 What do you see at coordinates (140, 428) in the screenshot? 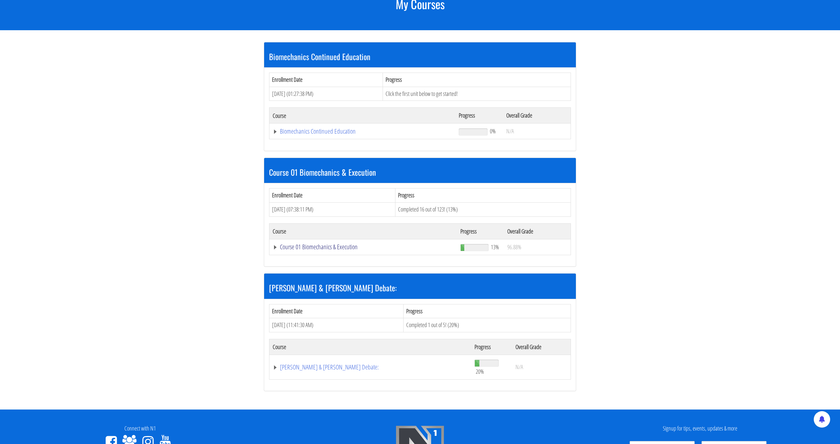
I see `h4: Connect with N1` at bounding box center [140, 428].